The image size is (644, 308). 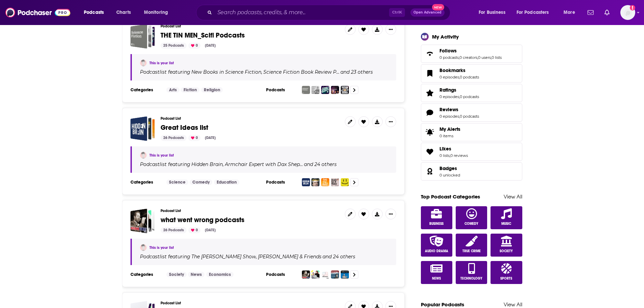 What do you see at coordinates (570, 12) in the screenshot?
I see `span: More` at bounding box center [570, 12].